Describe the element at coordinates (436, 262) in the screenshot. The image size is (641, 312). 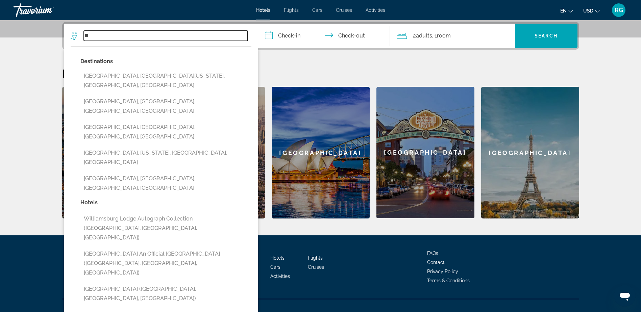
I see `a: Contact` at that location.